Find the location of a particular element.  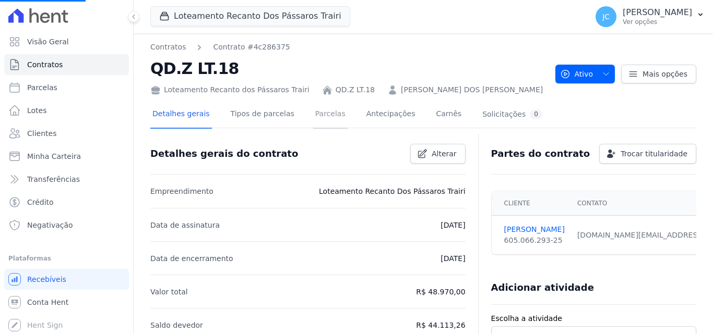

p: Saldo devedor is located at coordinates (176, 326).